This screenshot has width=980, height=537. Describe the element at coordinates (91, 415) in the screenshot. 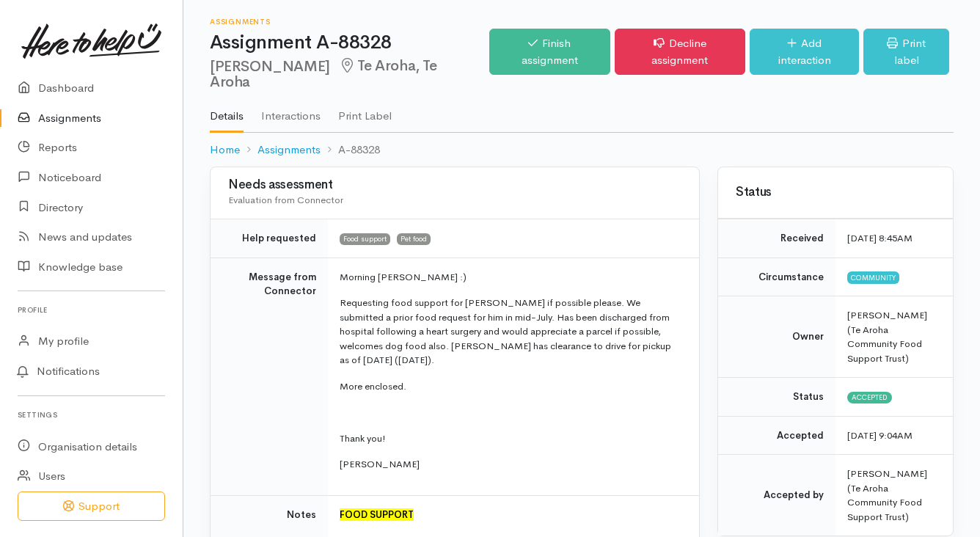

I see `h6: Settings` at that location.